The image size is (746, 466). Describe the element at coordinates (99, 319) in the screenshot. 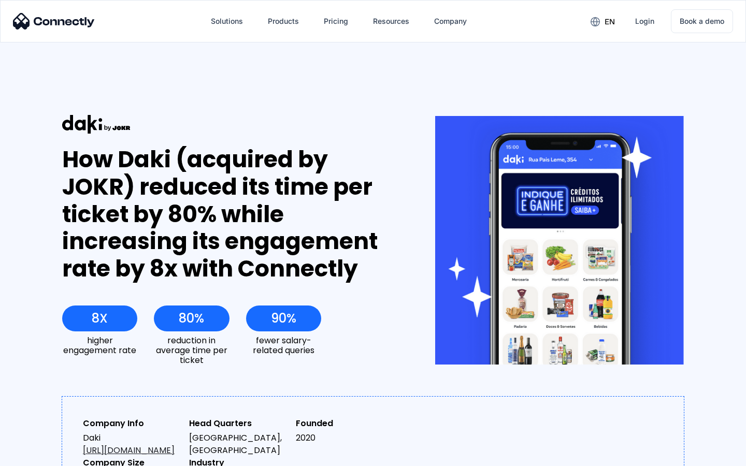

I see `div: 8X` at that location.